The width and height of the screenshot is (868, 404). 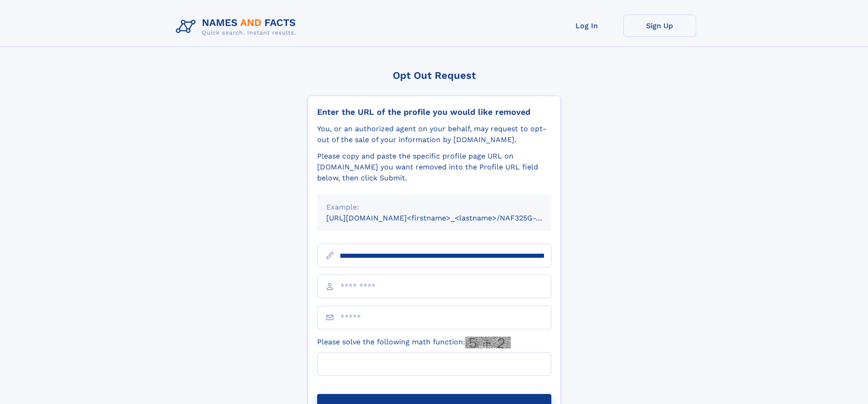 I want to click on a: Log In, so click(x=587, y=26).